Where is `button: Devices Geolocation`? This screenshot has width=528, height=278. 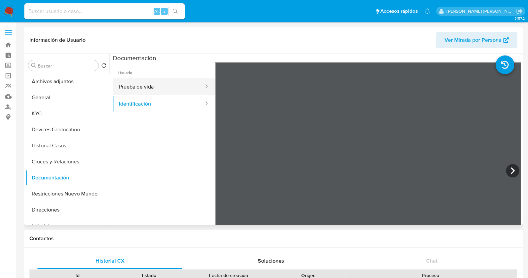 button: Devices Geolocation is located at coordinates (67, 130).